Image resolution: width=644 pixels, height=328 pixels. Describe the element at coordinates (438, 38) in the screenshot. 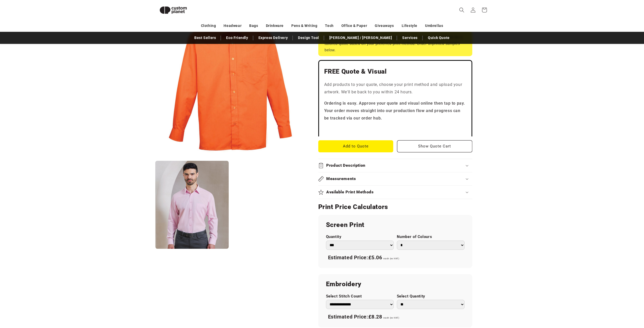

I see `a: Quick Quote` at that location.